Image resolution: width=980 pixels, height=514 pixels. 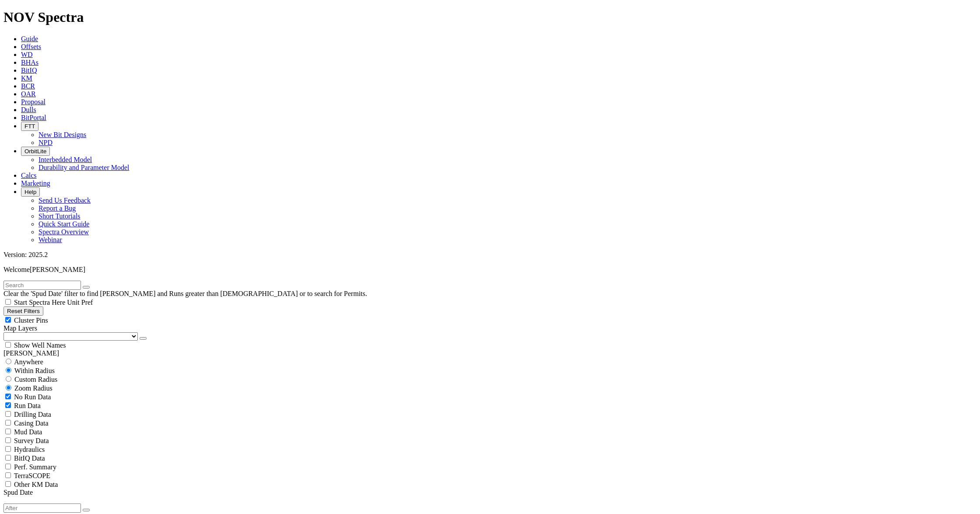 What do you see at coordinates (62, 134) in the screenshot?
I see `a: New Bit Designs` at bounding box center [62, 134].